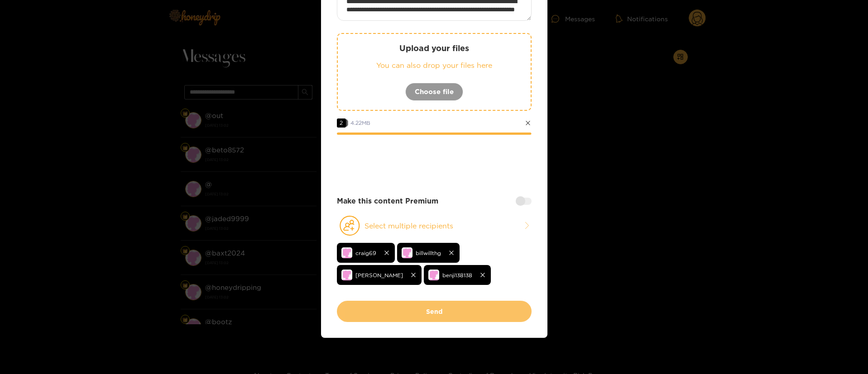 This screenshot has height=374, width=868. What do you see at coordinates (434, 65) in the screenshot?
I see `p: You can also drop your files here` at bounding box center [434, 65].